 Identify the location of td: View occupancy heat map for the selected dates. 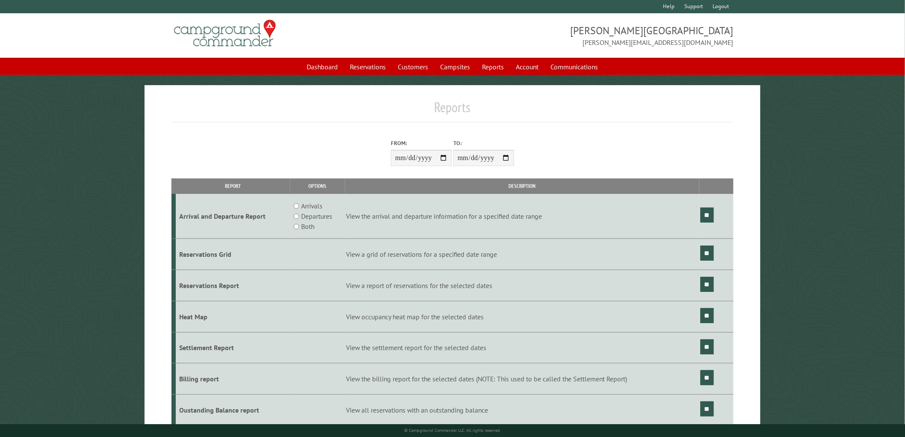
(522, 316).